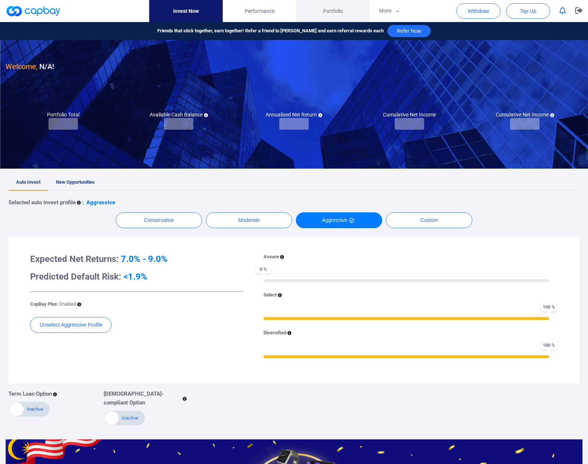 The width and height of the screenshot is (588, 464). Describe the element at coordinates (179, 115) in the screenshot. I see `h5: Available Cash Balance` at that location.